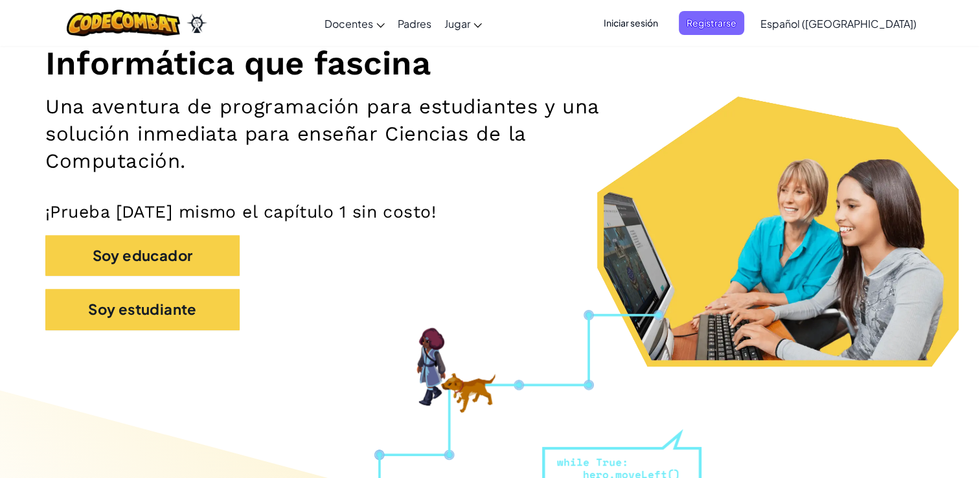 The width and height of the screenshot is (980, 478). What do you see at coordinates (711, 23) in the screenshot?
I see `span: Registrarse` at bounding box center [711, 23].